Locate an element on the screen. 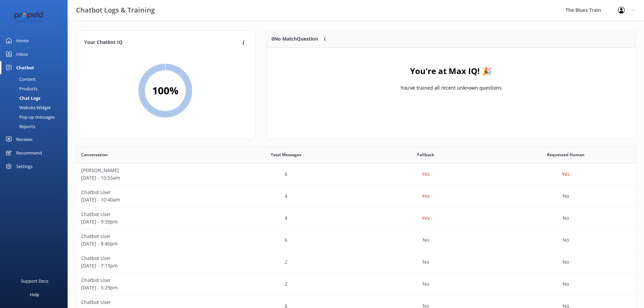 The height and width of the screenshot is (308, 644). div: Reports is located at coordinates (19, 126).